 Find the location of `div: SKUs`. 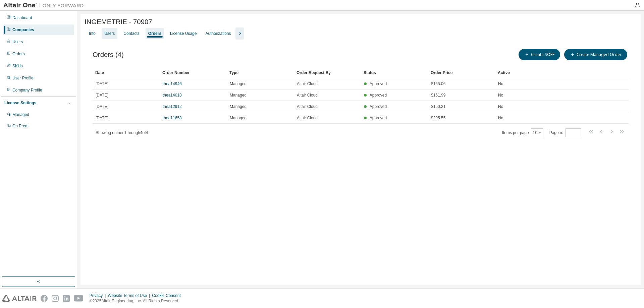

div: SKUs is located at coordinates (18, 66).